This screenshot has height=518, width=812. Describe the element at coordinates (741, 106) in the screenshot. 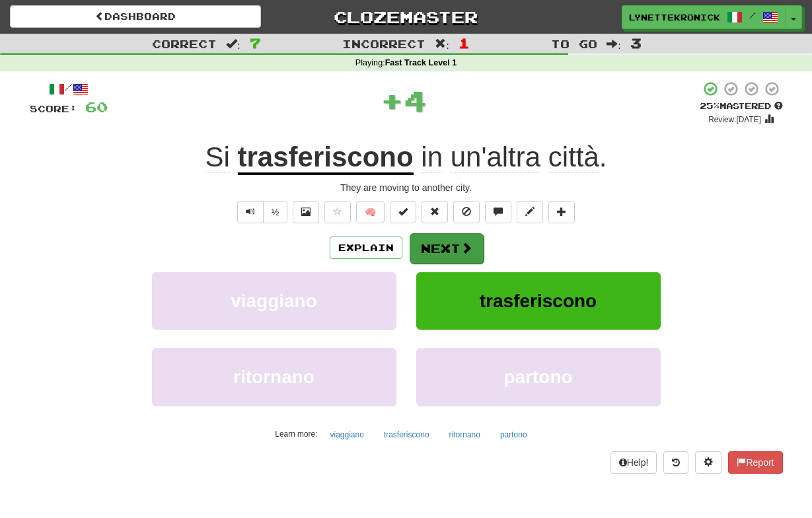

I see `div: Mastered` at that location.